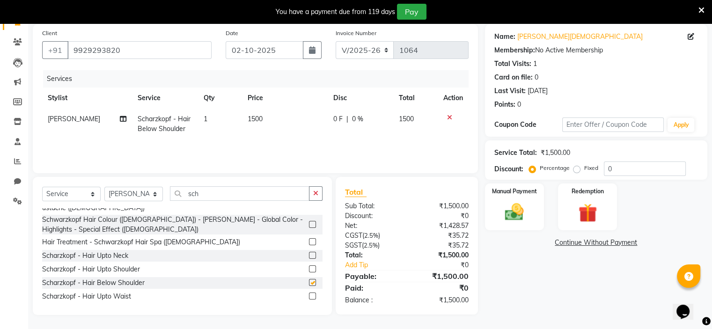  Describe the element at coordinates (85, 256) in the screenshot. I see `div: Scharzkopf - Hair Upto Neck` at that location.